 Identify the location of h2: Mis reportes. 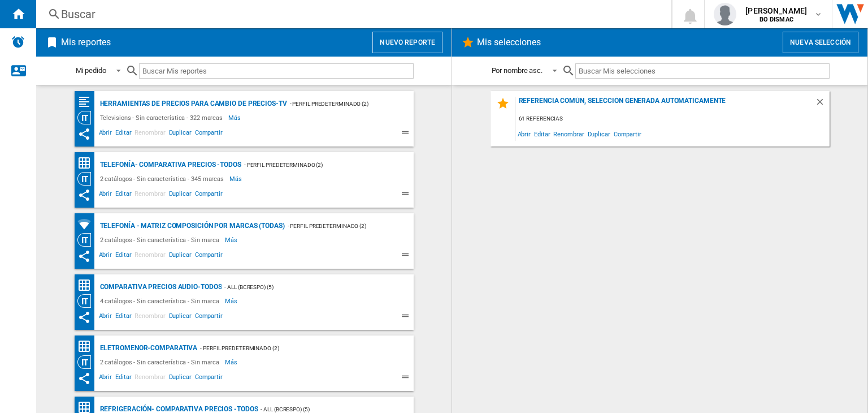
(86, 42).